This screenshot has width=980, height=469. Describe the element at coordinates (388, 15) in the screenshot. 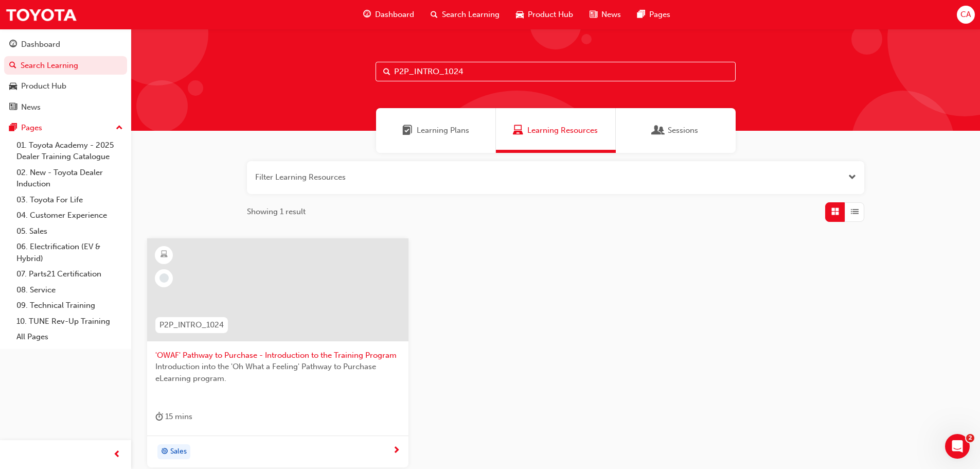

I see `a: guage-iconDashboard` at that location.